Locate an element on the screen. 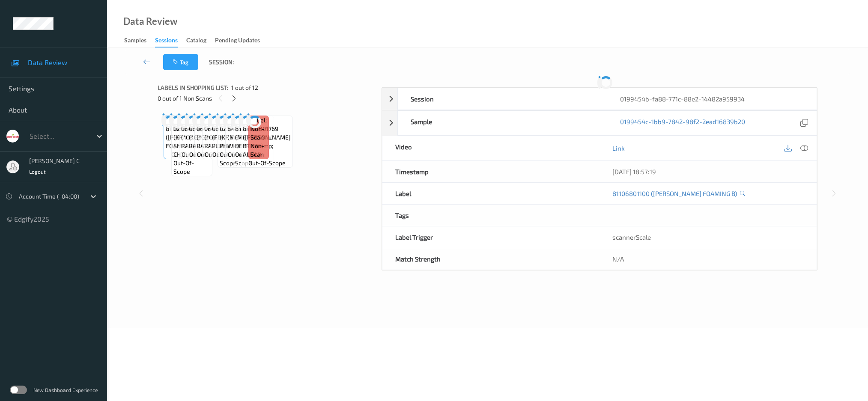 Image resolution: width=868 pixels, height=401 pixels. div: Tags is located at coordinates (491, 215).